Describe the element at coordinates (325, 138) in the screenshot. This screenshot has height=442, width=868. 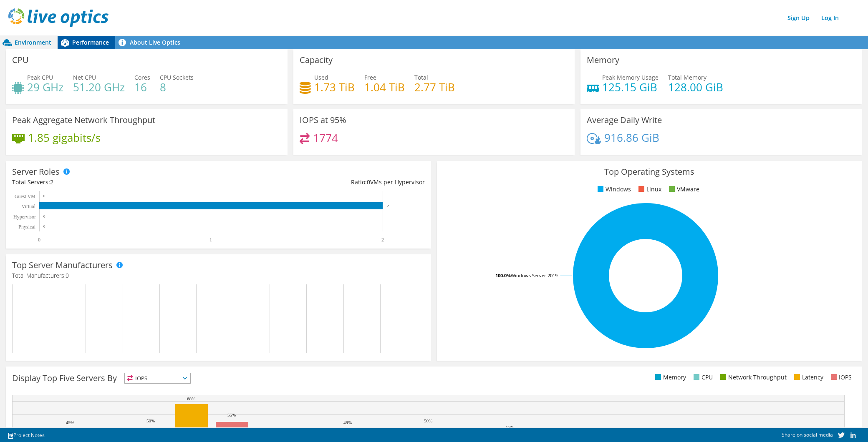
I see `h4: 1774` at that location.